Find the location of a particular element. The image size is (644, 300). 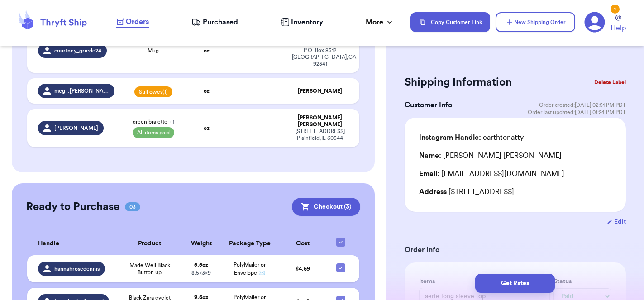

h3: Order Info is located at coordinates (516, 250).